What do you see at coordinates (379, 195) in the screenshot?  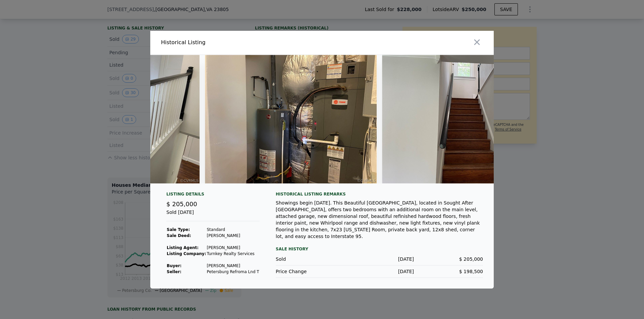 I see `div: Historical Listing remarks` at bounding box center [379, 195].